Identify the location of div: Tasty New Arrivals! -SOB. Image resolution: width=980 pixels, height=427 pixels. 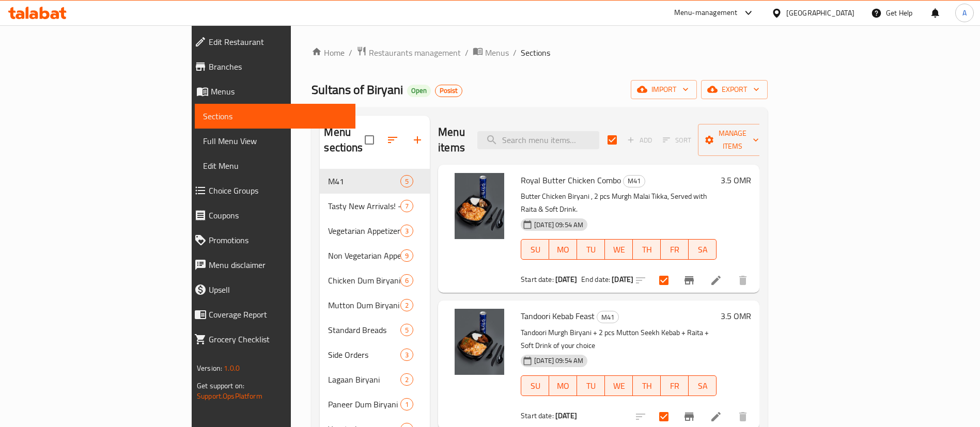
(364, 206).